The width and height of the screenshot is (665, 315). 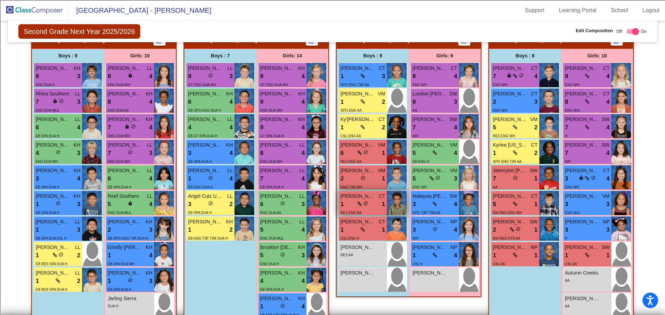 What do you see at coordinates (597, 56) in the screenshot?
I see `div: Girls: 10` at bounding box center [597, 56].